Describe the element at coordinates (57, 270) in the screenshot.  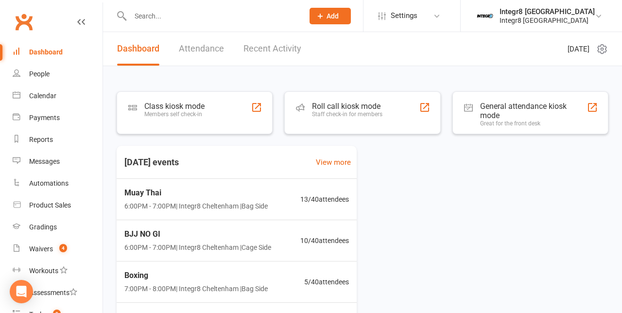
I see `a: Workouts` at that location.